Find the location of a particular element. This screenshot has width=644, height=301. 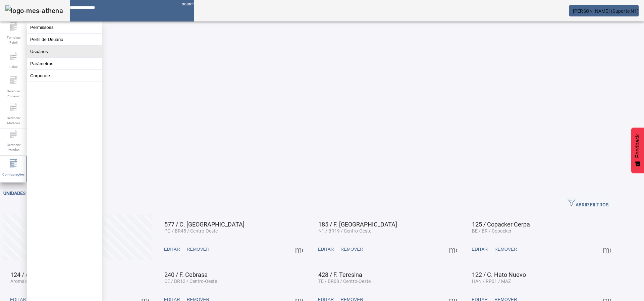

span: Feedback is located at coordinates (638, 146).